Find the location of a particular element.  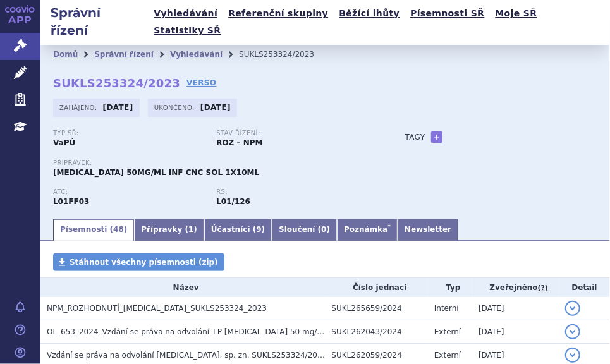

a: Moje SŘ is located at coordinates (516, 14).